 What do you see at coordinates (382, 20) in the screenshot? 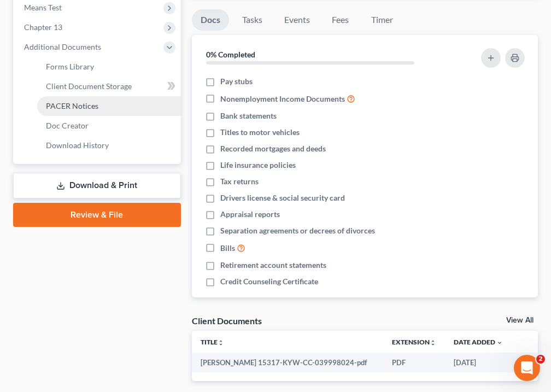
I see `a: Timer` at bounding box center [382, 20].